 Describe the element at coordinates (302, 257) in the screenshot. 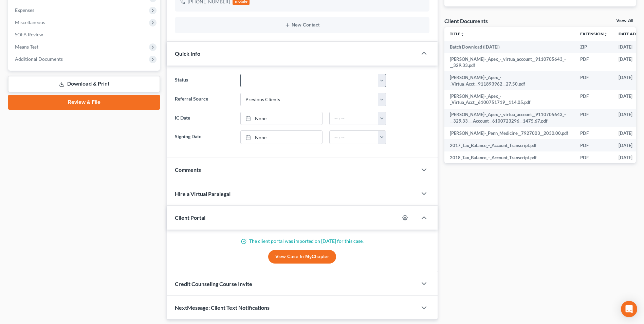

I see `a: View Case in MyChapter` at that location.